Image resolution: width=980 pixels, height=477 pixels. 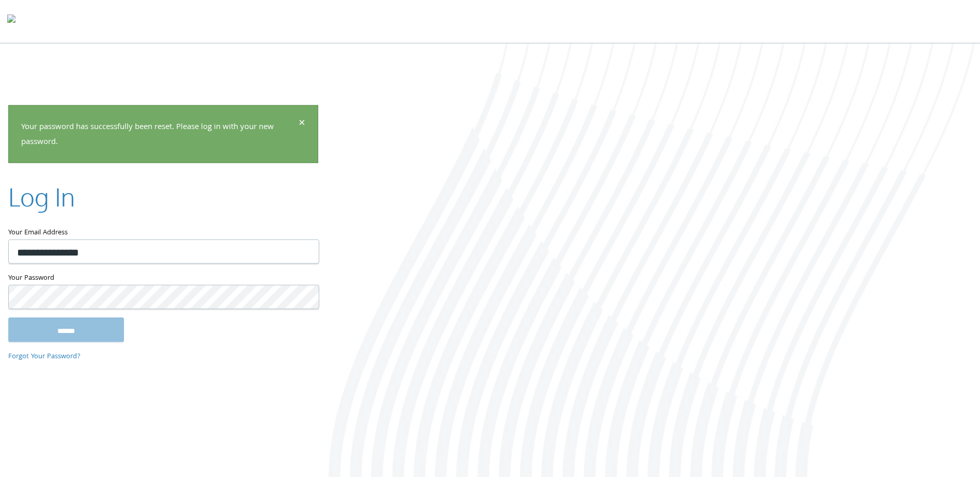 What do you see at coordinates (44, 357) in the screenshot?
I see `a: Forgot Your Password?` at bounding box center [44, 357].